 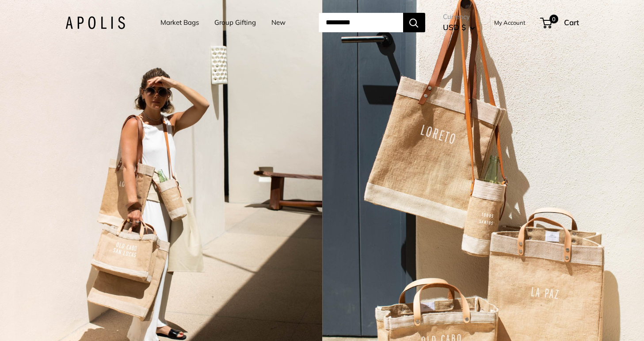 I want to click on span: USD $, so click(x=454, y=27).